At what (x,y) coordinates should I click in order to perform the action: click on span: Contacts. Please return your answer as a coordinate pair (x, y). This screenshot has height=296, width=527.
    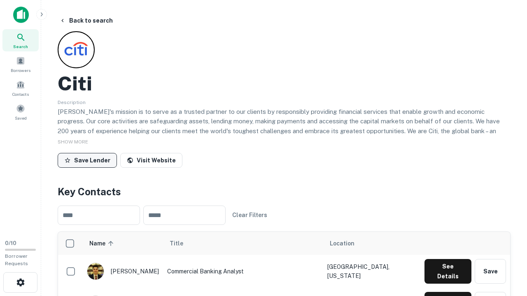
    Looking at the image, I should click on (21, 94).